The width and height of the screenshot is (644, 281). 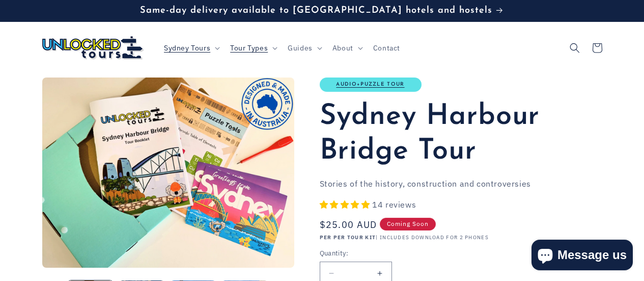 I want to click on inbox-online-store-chat: Shopify online store chat, so click(x=582, y=256).